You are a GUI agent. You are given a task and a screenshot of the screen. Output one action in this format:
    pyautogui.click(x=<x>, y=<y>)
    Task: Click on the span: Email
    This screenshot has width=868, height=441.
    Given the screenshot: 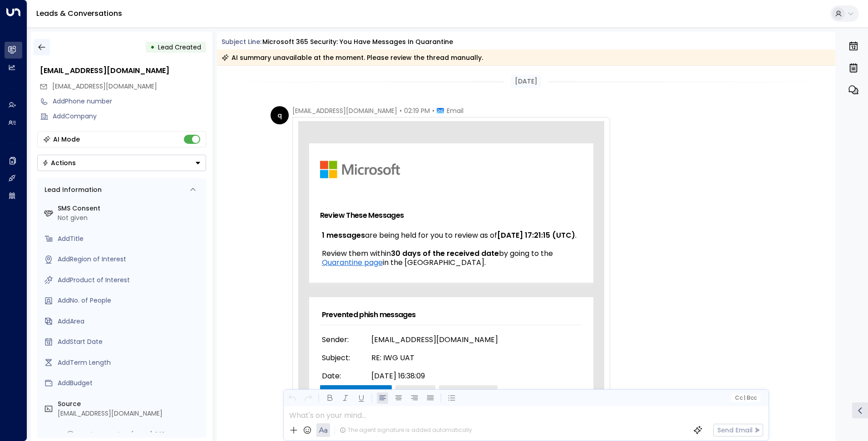 What is the action you would take?
    pyautogui.click(x=455, y=111)
    